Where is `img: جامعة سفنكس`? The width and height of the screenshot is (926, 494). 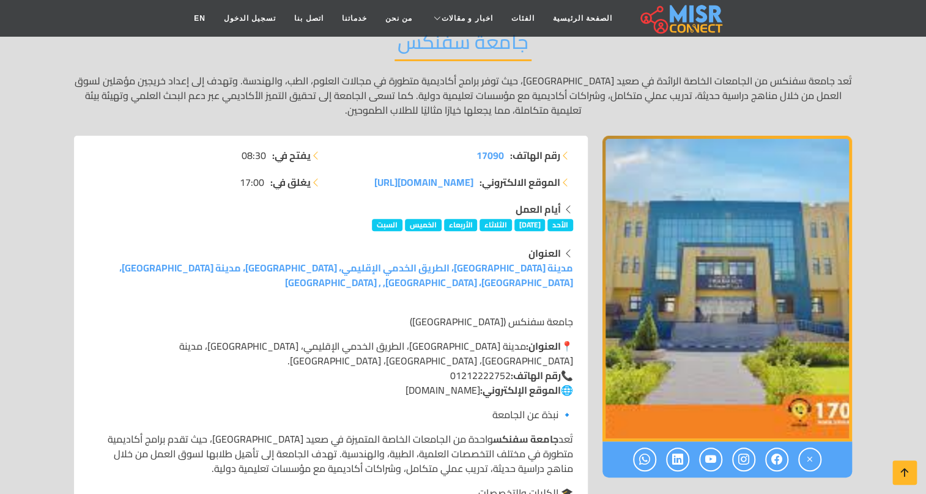 img: جامعة سفنكس is located at coordinates (727, 289).